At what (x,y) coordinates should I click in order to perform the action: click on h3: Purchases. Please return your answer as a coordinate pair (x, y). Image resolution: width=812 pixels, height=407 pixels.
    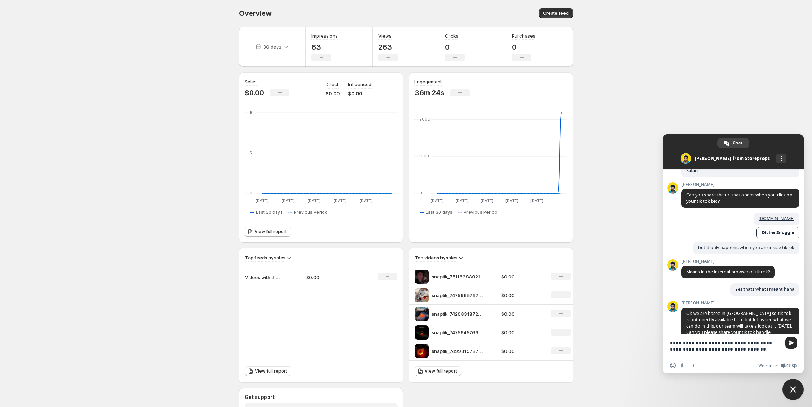
    Looking at the image, I should click on (523, 36).